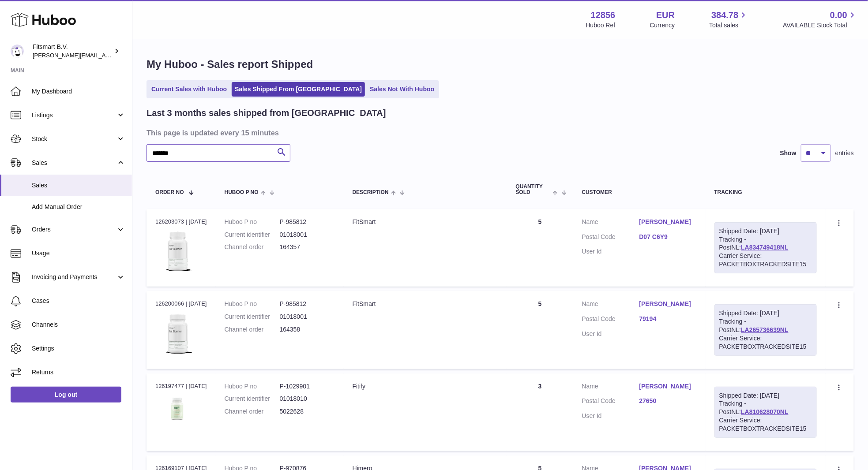 Image resolution: width=868 pixels, height=470 pixels. I want to click on dd: 164357, so click(307, 247).